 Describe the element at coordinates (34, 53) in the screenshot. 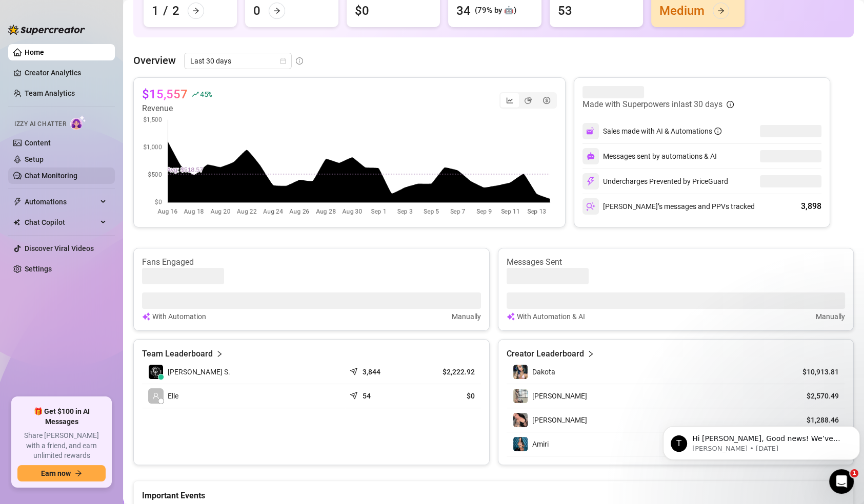

I see `a: Home` at that location.